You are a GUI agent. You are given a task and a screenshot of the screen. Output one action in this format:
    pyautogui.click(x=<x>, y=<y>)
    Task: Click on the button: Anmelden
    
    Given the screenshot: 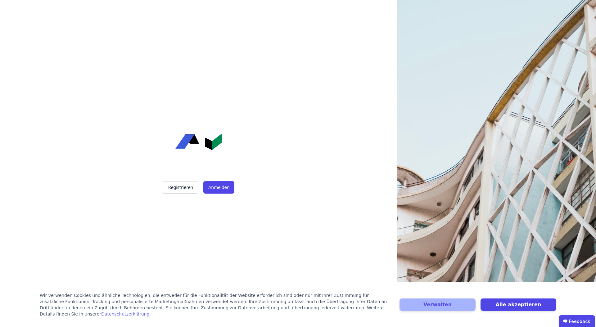 What is the action you would take?
    pyautogui.click(x=219, y=187)
    